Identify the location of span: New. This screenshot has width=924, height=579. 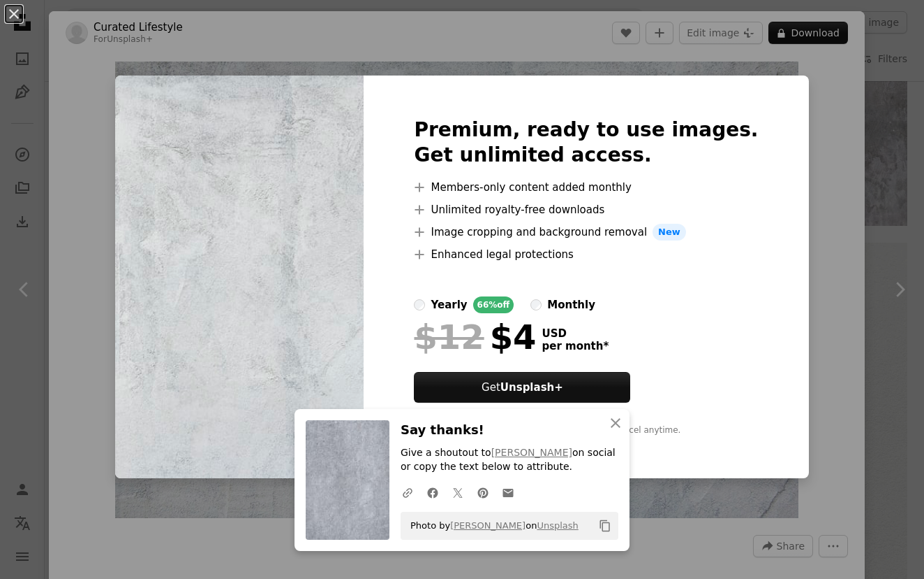
(669, 232).